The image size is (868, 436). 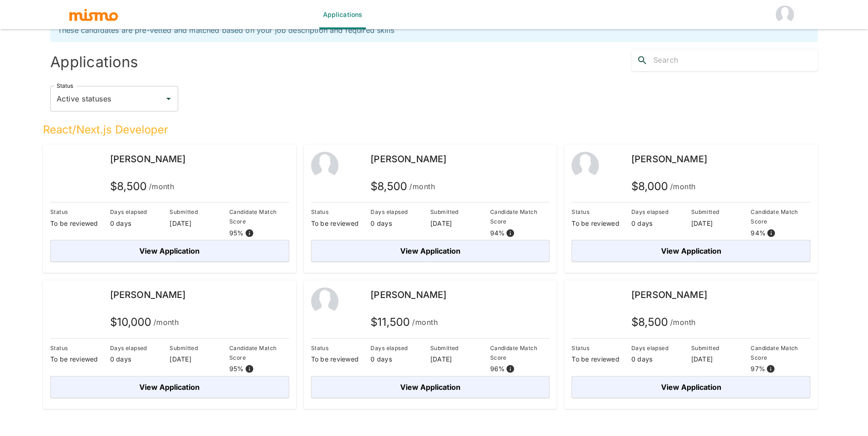 What do you see at coordinates (64, 301) in the screenshot?
I see `img: d9mf6aqzbi0n7unu9abfc029pduu` at bounding box center [64, 301].